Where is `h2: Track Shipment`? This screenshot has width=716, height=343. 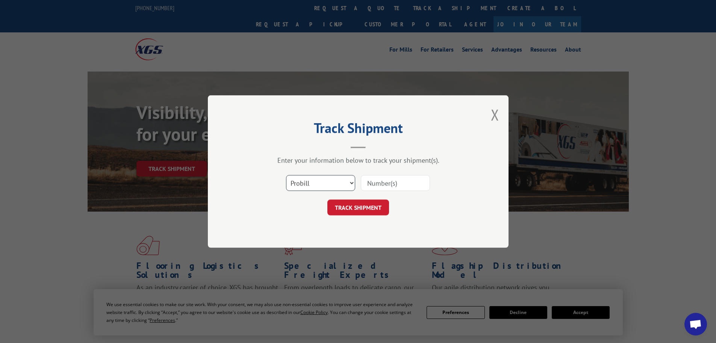
h2: Track Shipment is located at coordinates (358, 130).